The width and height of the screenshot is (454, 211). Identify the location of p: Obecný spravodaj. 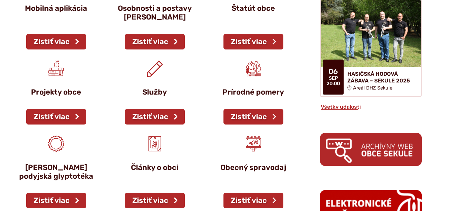
(253, 168).